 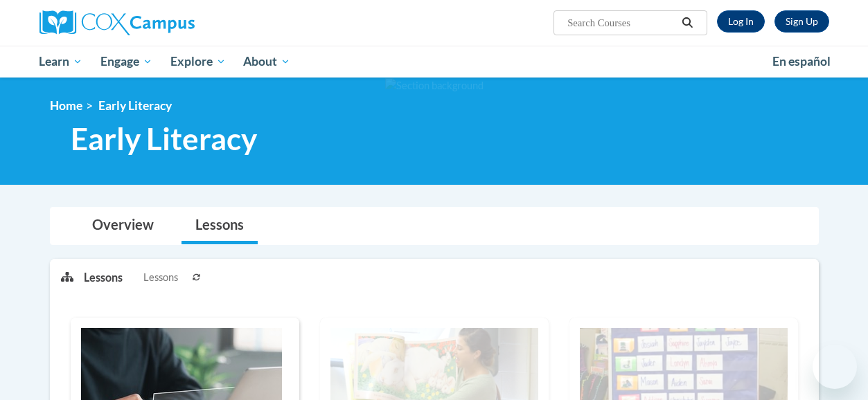 I want to click on a: Overview, so click(x=123, y=225).